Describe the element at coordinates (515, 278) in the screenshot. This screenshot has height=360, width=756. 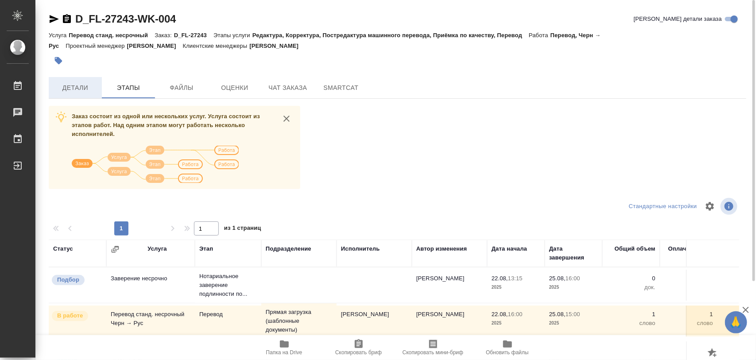
I see `p: 13:15` at that location.